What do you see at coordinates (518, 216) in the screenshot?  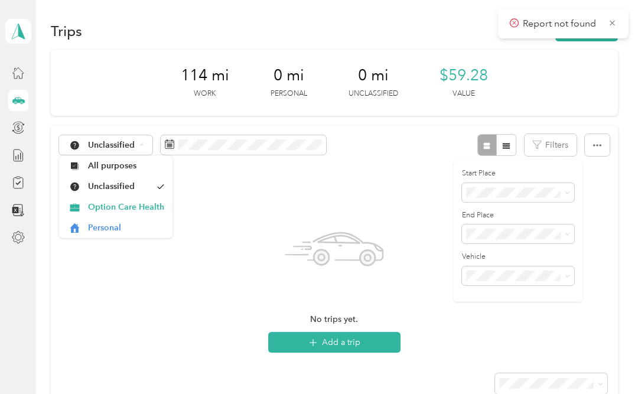 I see `label: End Place` at bounding box center [518, 216].